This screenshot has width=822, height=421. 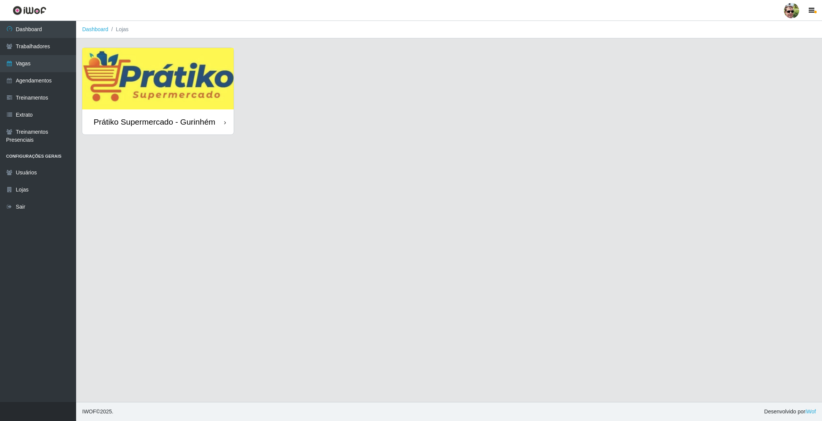 What do you see at coordinates (158, 91) in the screenshot?
I see `a: Prátiko Supermercado - Gurinhém` at bounding box center [158, 91].